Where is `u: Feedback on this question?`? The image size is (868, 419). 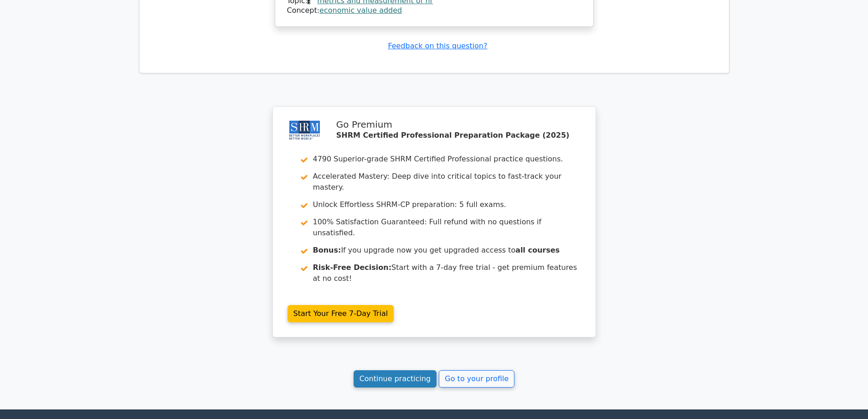 u: Feedback on this question? is located at coordinates (437, 45).